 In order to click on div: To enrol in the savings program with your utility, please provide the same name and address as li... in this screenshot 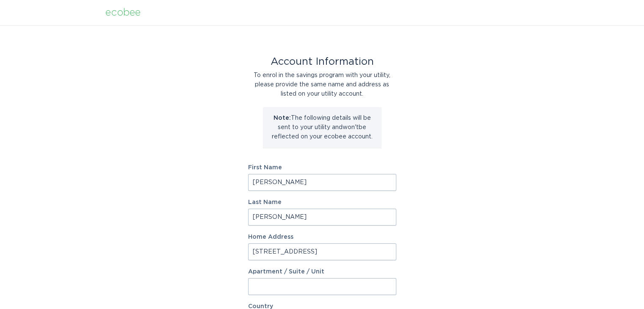, I will do `click(323, 85)`.